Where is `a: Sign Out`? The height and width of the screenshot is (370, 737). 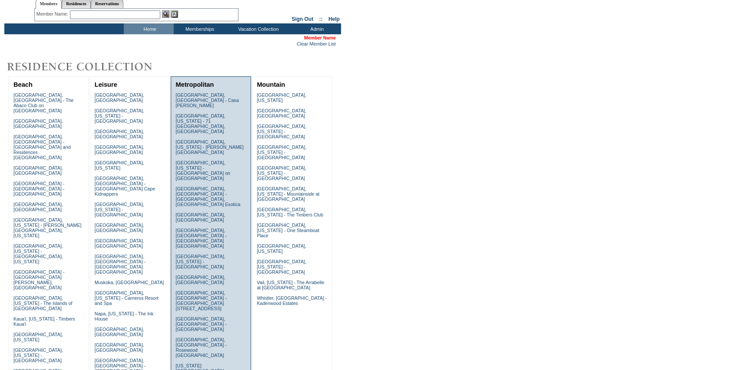
a: Sign Out is located at coordinates (302, 19).